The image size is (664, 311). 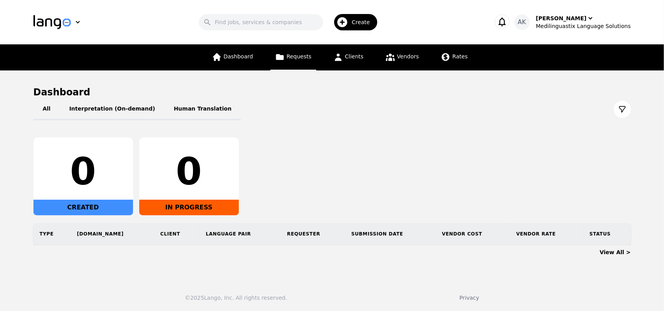 I want to click on a: View All >, so click(x=615, y=252).